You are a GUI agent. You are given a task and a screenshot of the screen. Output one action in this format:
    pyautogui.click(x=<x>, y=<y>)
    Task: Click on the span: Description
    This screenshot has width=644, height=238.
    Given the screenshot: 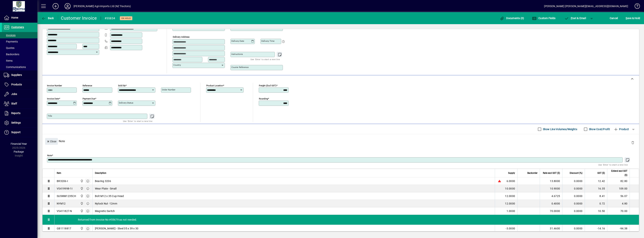 What is the action you would take?
    pyautogui.click(x=101, y=173)
    